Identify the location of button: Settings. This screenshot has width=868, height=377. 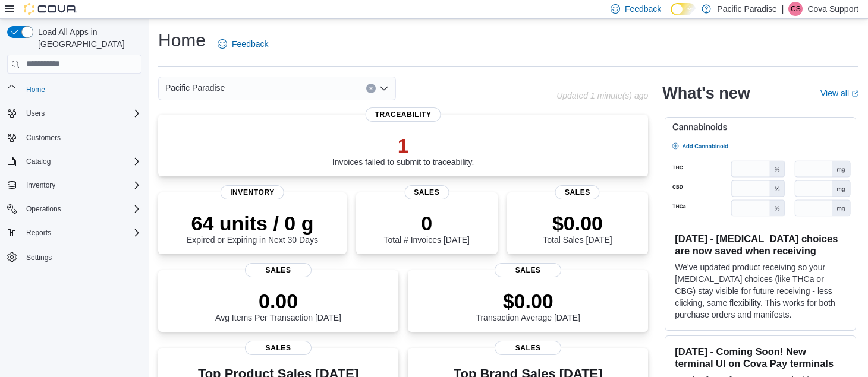
(74, 257).